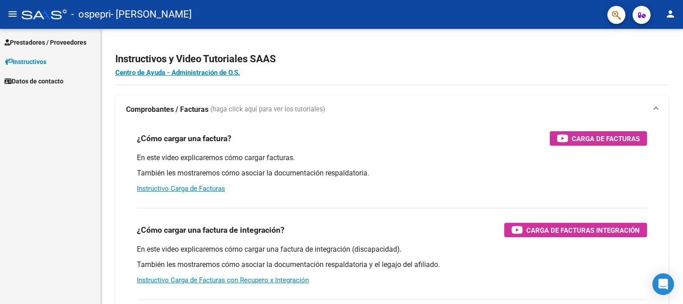  Describe the element at coordinates (211, 230) in the screenshot. I see `h3: ¿Cómo cargar una factura de integración?` at that location.